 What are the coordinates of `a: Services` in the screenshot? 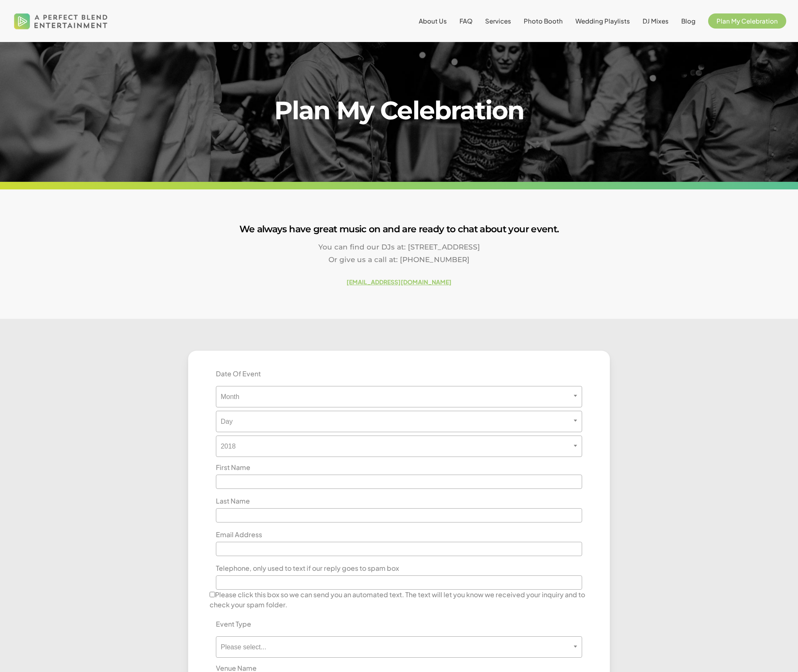 It's located at (499, 21).